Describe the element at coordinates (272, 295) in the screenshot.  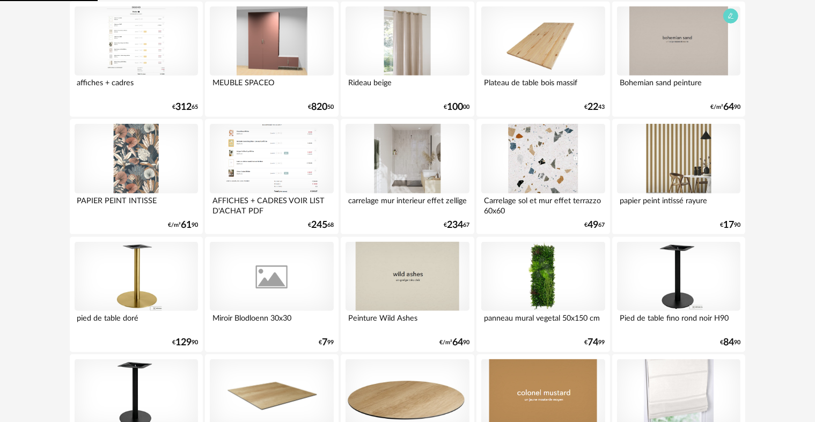
I see `a: Miroir Blodloenn 30x30 Miroir Blodloenn 30x30 €799` at that location.